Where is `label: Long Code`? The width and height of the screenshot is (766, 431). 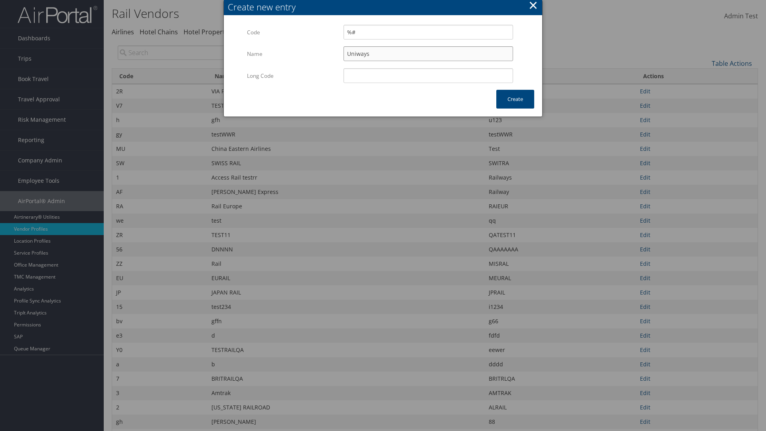
label: Long Code is located at coordinates (292, 76).